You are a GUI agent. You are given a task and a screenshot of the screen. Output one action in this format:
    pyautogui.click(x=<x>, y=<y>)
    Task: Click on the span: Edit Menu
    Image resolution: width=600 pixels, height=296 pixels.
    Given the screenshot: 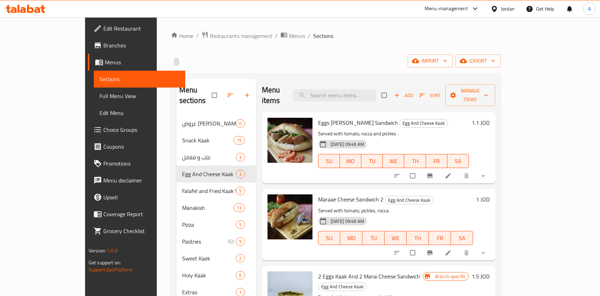 What is the action you would take?
    pyautogui.click(x=139, y=113)
    